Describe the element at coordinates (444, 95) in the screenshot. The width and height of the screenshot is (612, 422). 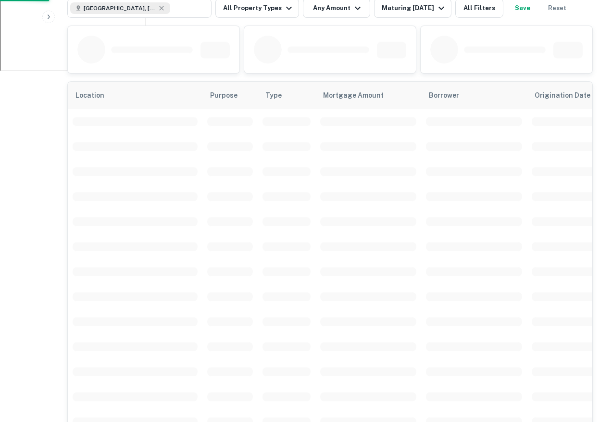
I see `span: Borrower` at that location.